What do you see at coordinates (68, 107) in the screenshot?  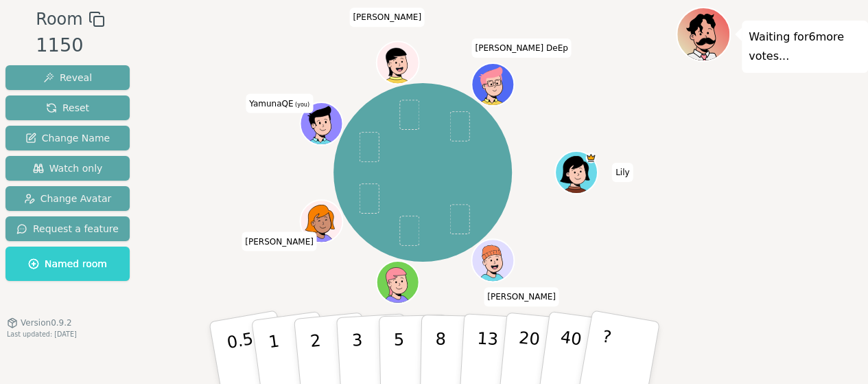 I see `span: Reset` at bounding box center [68, 107].